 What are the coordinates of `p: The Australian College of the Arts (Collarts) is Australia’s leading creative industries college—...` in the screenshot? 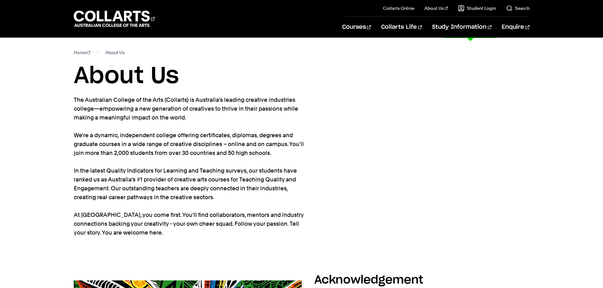 It's located at (189, 167).